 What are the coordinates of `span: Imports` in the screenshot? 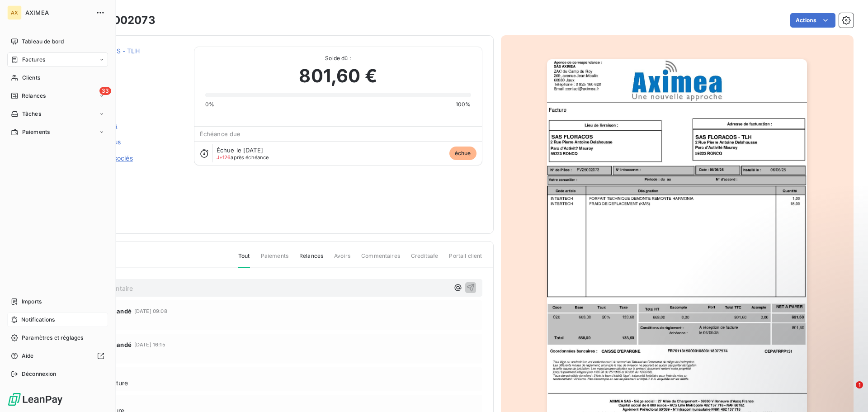 It's located at (31, 301).